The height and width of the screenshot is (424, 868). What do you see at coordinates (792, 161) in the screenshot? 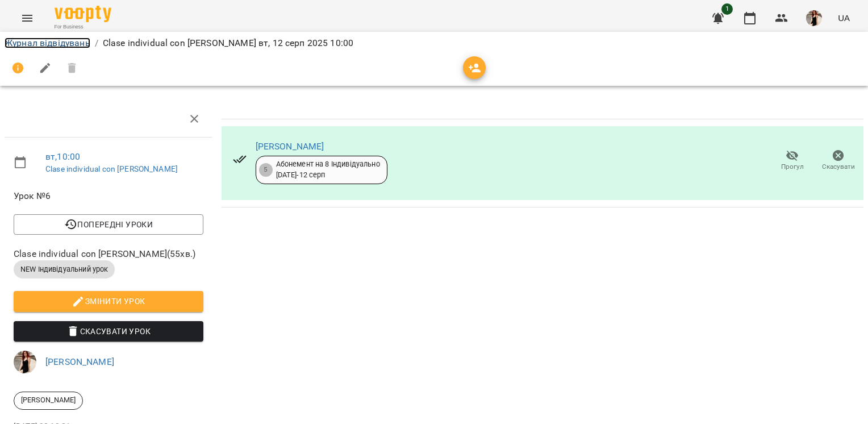
I see `button: Прогул` at bounding box center [792, 161].